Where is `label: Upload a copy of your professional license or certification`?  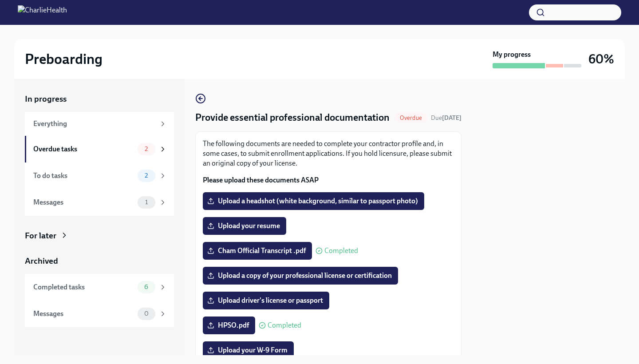 label: Upload a copy of your professional license or certification is located at coordinates (300, 276).